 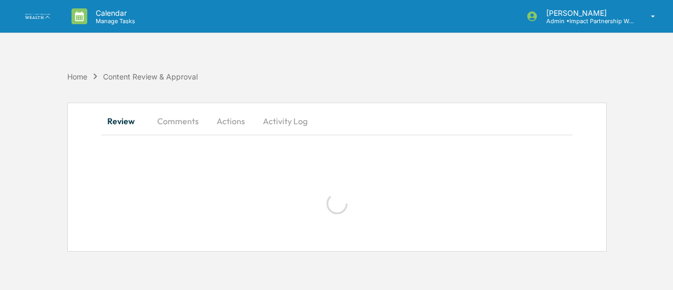 What do you see at coordinates (587, 21) in the screenshot?
I see `p: Admin • Impact Partnership Wealth` at bounding box center [587, 21].